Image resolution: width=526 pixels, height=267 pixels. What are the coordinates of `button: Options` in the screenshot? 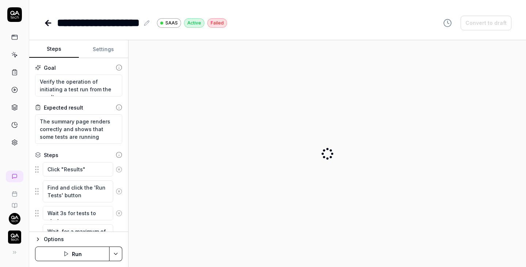 It's located at (78, 239).